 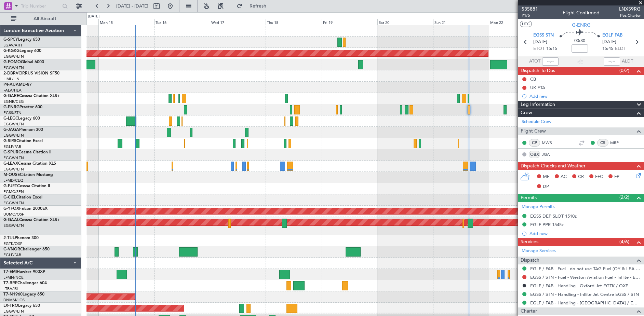 What do you see at coordinates (549, 143) in the screenshot?
I see `a: MWS` at bounding box center [549, 143].